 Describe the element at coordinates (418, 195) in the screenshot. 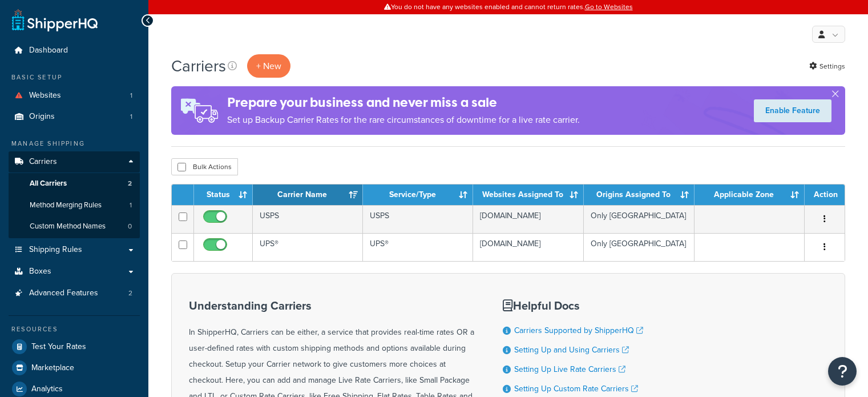

I see `th: Service/Type: activate to sort column ascending` at that location.